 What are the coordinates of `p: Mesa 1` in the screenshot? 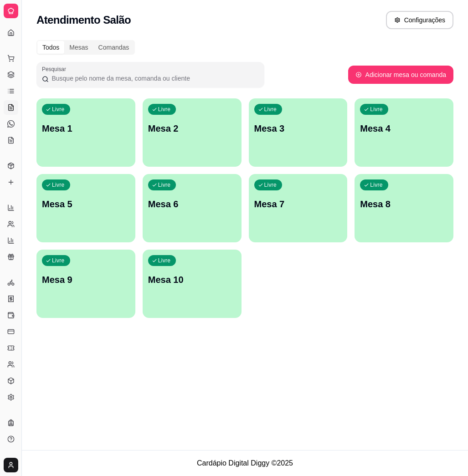 It's located at (85, 129).